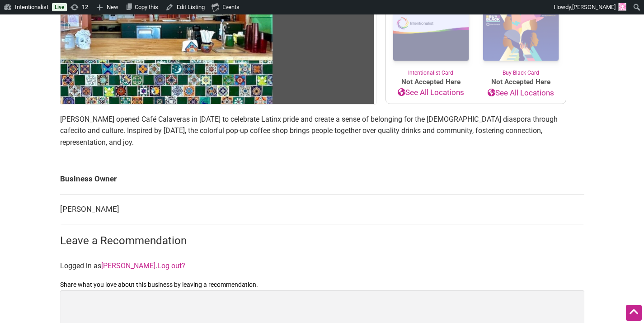 Image resolution: width=644 pixels, height=323 pixels. I want to click on a: Buy Black Card, so click(520, 41).